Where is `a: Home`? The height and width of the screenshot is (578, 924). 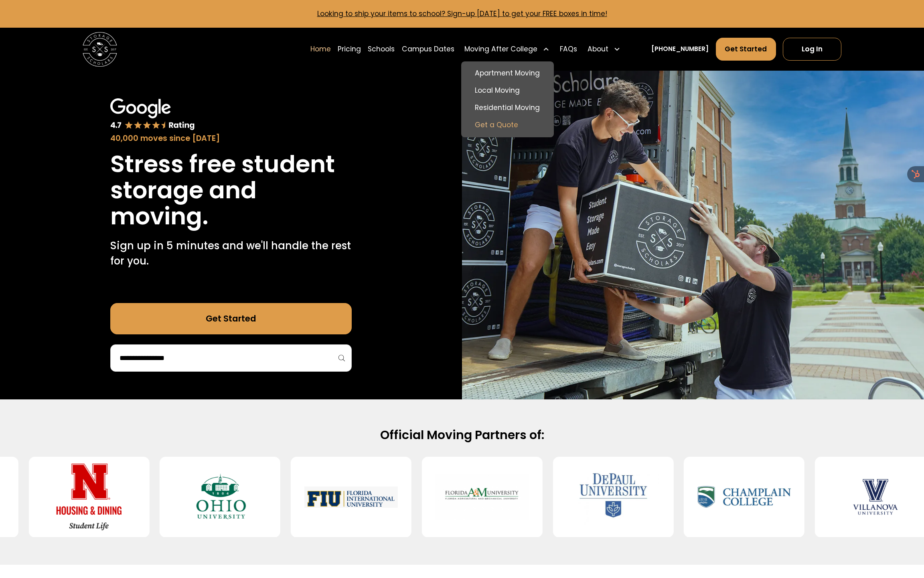
a: Home is located at coordinates (321, 49).